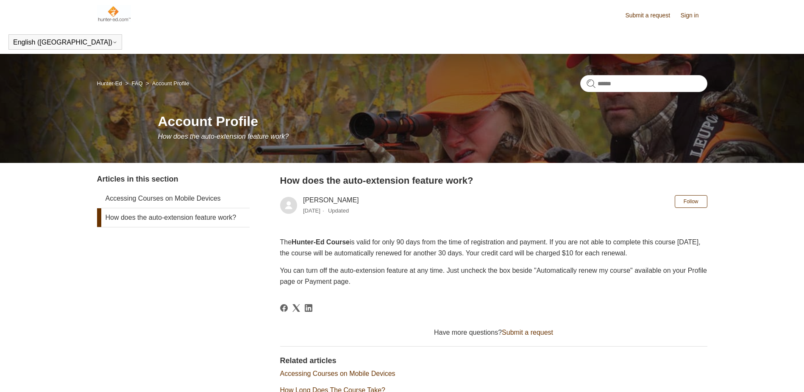 Image resolution: width=804 pixels, height=392 pixels. I want to click on a: Hunter-Ed, so click(109, 83).